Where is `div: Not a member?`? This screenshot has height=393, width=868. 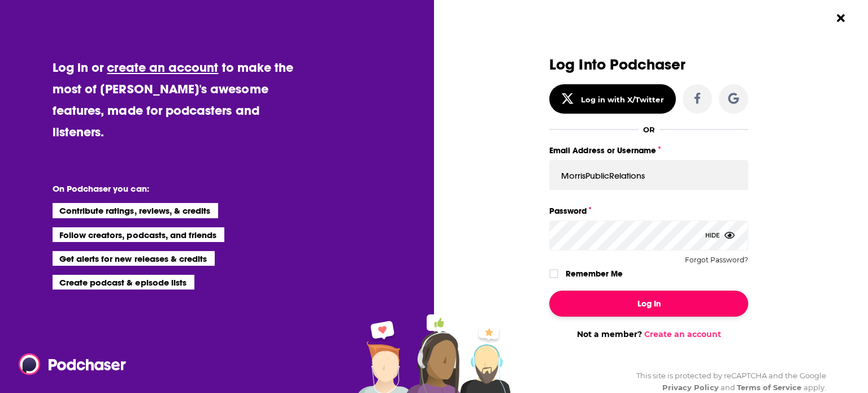
div: Not a member? is located at coordinates (649, 334).